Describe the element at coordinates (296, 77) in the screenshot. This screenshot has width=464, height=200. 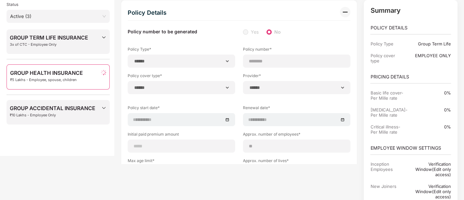
I see `label: Provider*` at that location.